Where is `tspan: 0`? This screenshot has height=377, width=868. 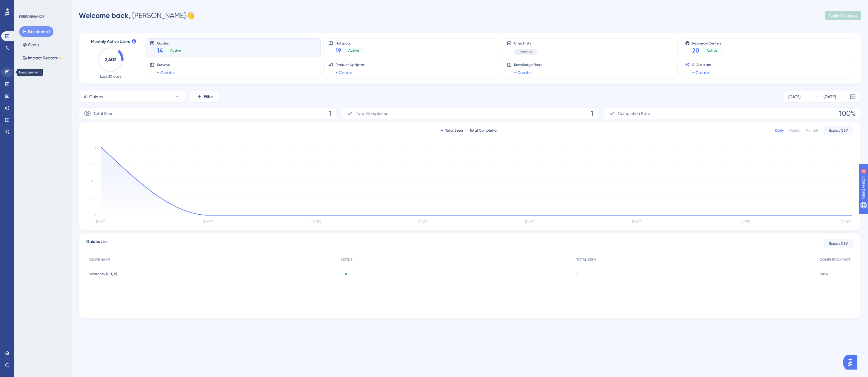
tspan: 0 is located at coordinates (95, 216).